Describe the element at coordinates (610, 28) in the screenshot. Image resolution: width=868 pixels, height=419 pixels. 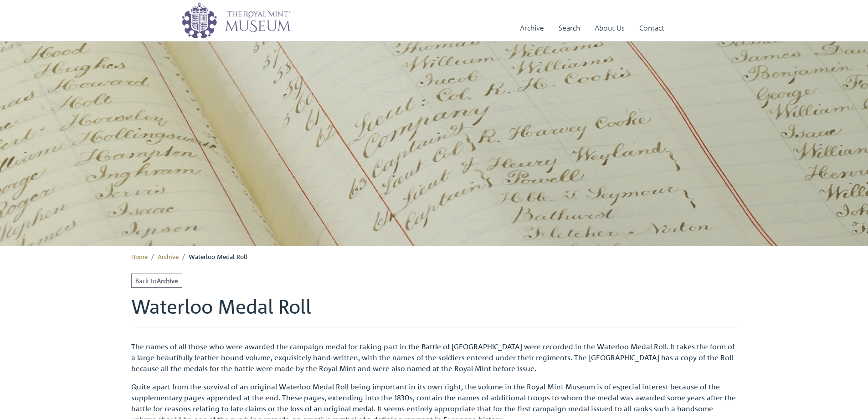
I see `a: About Us` at that location.